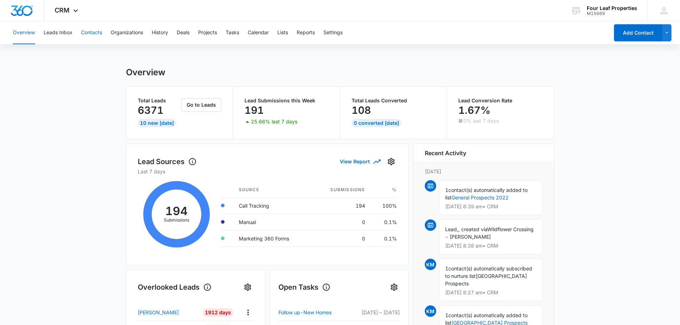 This screenshot has width=680, height=325. What do you see at coordinates (58, 33) in the screenshot?
I see `button: Leads Inbox` at bounding box center [58, 33].